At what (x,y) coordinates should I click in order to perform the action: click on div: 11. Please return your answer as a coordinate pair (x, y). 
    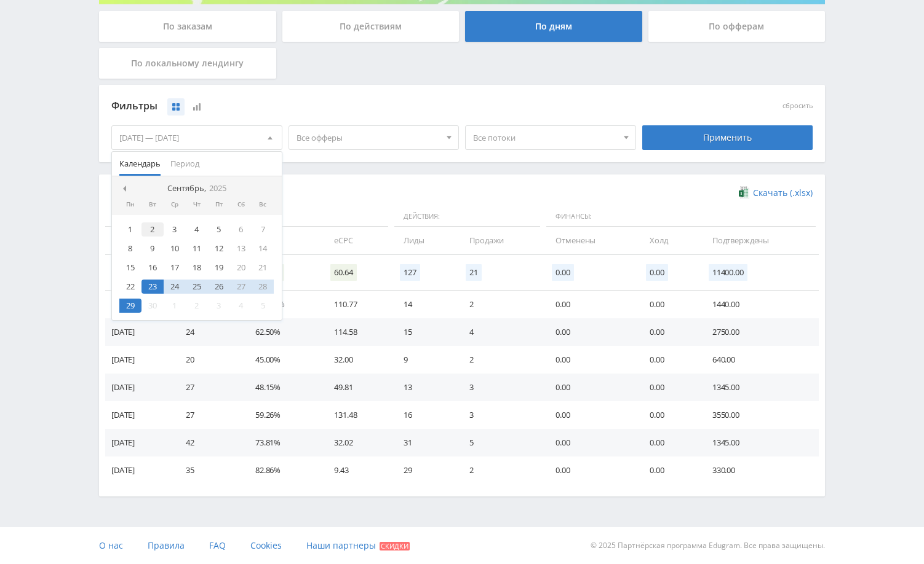
    Looking at the image, I should click on (197, 248).